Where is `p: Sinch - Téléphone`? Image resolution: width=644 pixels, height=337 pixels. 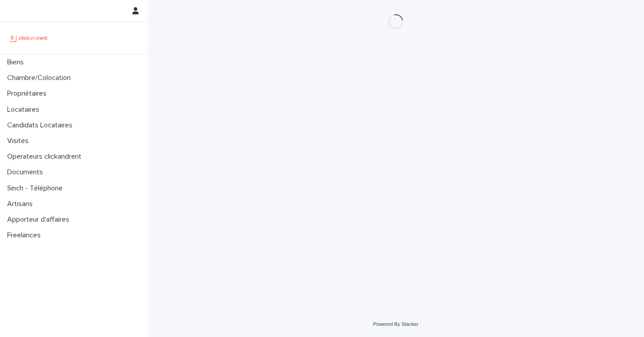
p: Sinch - Téléphone is located at coordinates (37, 188).